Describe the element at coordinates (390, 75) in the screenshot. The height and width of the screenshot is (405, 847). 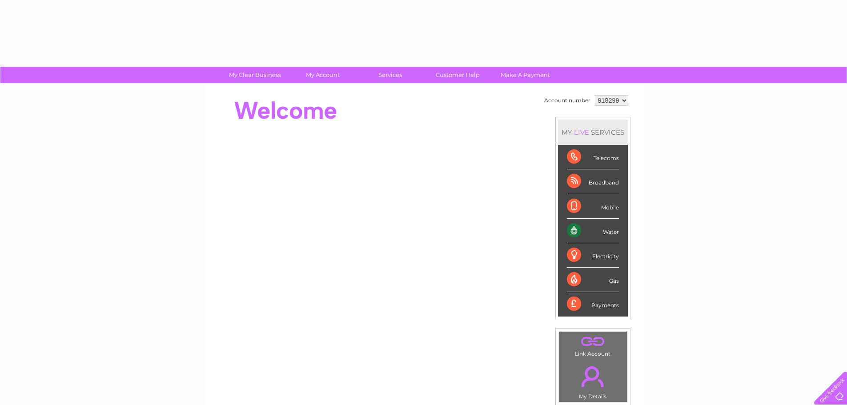
I see `a: Services` at that location.